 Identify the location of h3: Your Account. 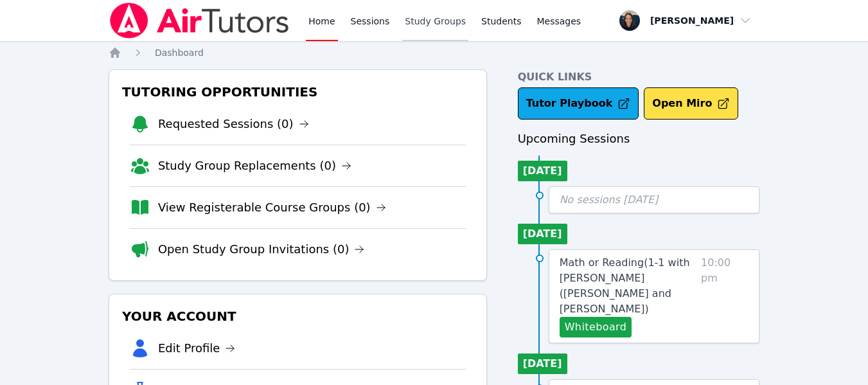
(297, 316).